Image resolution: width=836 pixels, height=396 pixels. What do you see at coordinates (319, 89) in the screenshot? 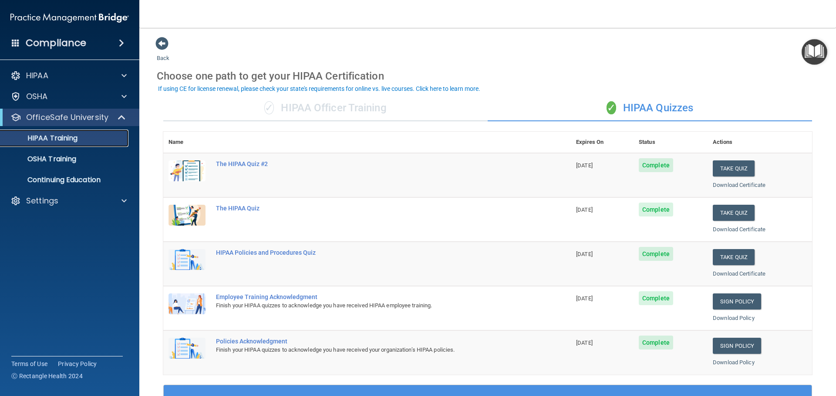
I see `button: If using CE for license renewal, please check your state's requirements for online vs. live cours...` at bounding box center [319, 89].